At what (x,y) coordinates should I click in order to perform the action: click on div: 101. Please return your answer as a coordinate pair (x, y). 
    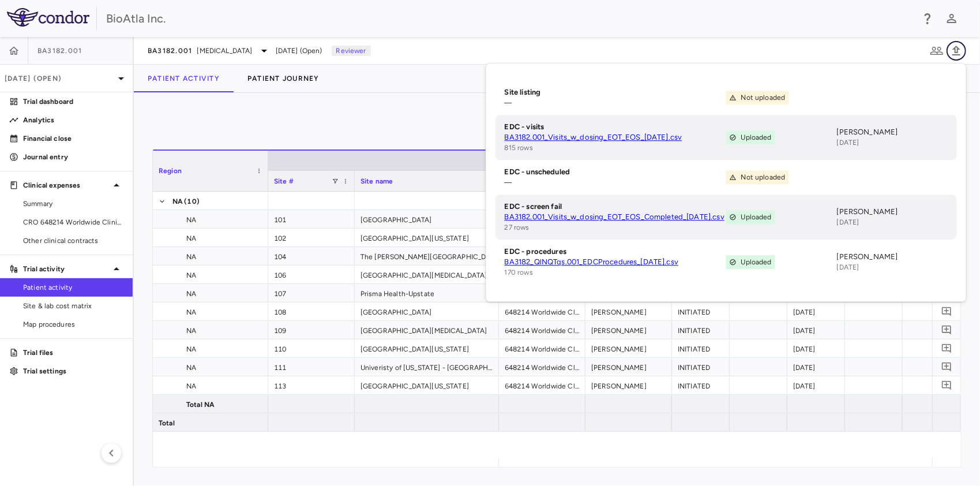
    Looking at the image, I should click on (311, 219).